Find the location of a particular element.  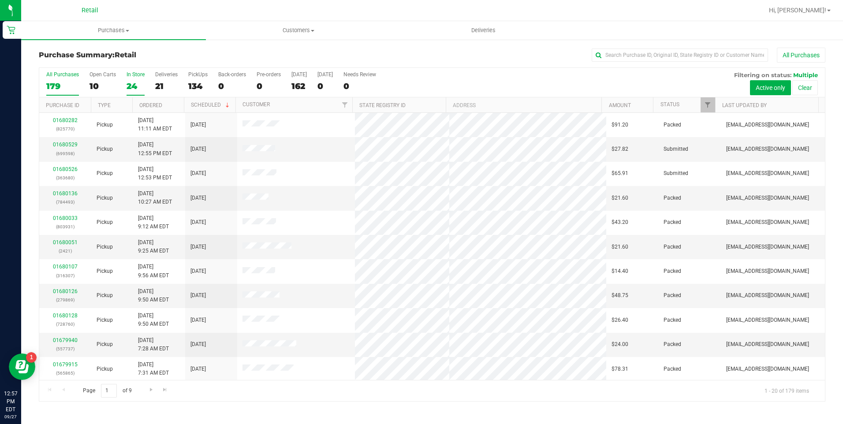

span: $91.20 is located at coordinates (620, 125).